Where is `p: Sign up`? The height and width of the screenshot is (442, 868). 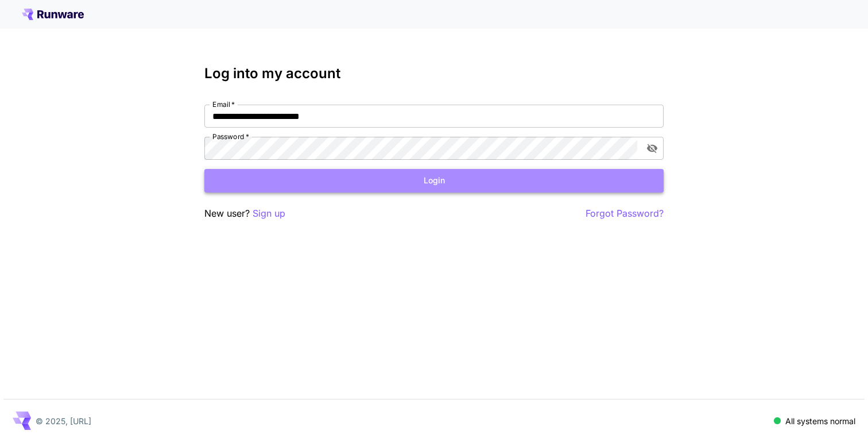 p: Sign up is located at coordinates (269, 213).